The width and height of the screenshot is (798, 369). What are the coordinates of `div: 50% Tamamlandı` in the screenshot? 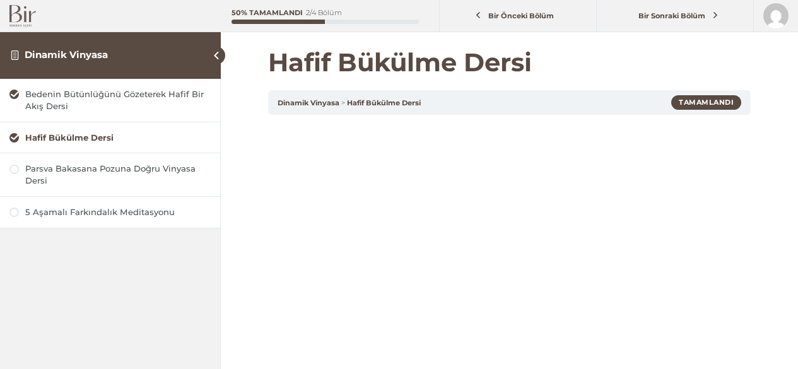 It's located at (267, 13).